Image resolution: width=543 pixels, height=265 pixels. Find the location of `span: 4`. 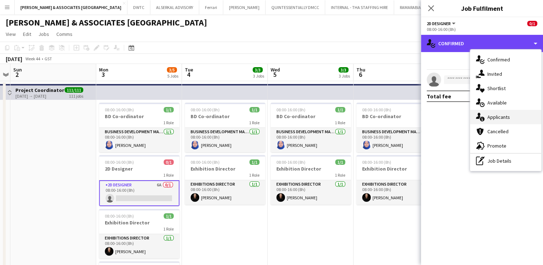

span: 4 is located at coordinates (188, 74).